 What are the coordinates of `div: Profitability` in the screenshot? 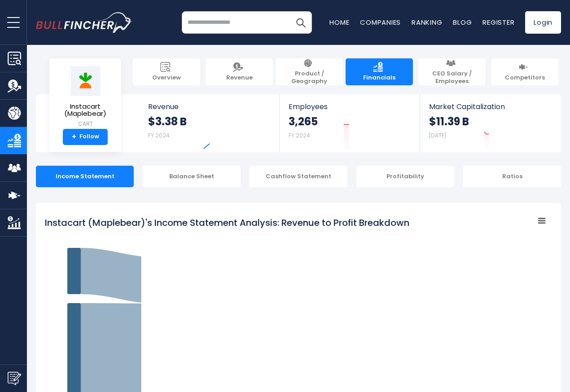 It's located at (405, 177).